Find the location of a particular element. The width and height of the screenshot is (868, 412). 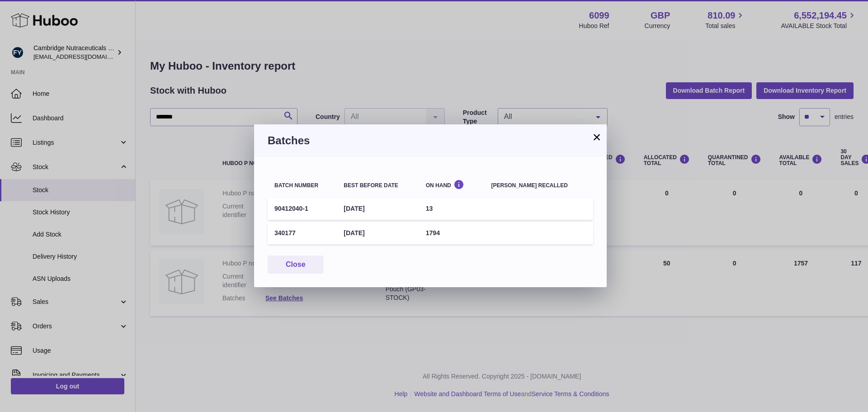

td: 90412040-1 is located at coordinates (302, 208).